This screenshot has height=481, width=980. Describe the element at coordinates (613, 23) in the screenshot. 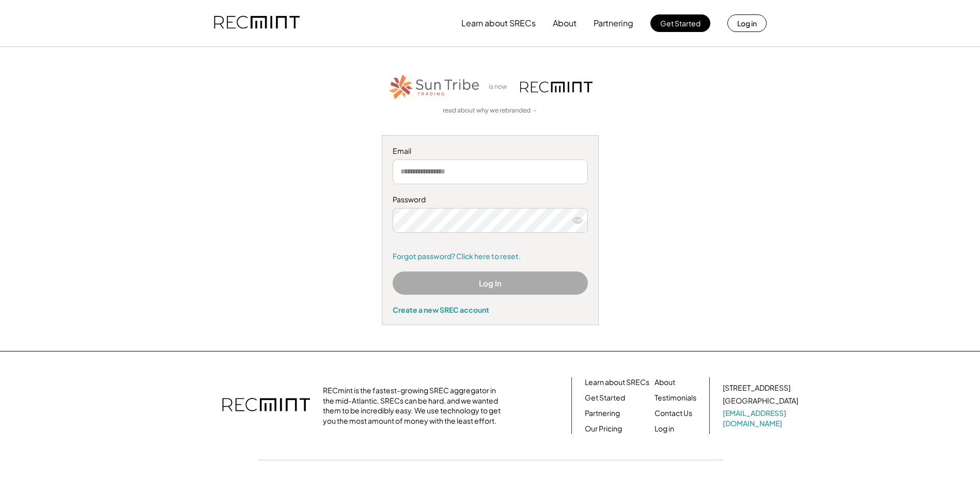

I see `button: Partnering` at that location.